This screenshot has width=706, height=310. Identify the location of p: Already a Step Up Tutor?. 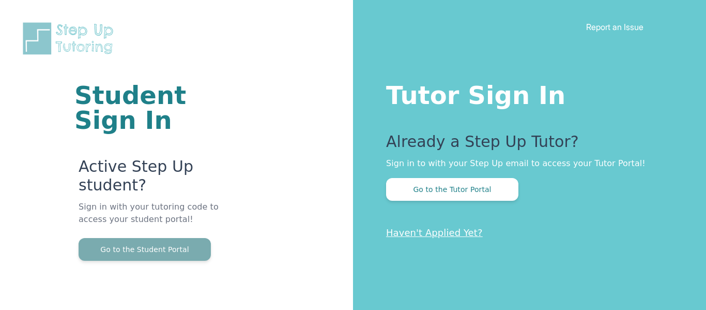
(525, 145).